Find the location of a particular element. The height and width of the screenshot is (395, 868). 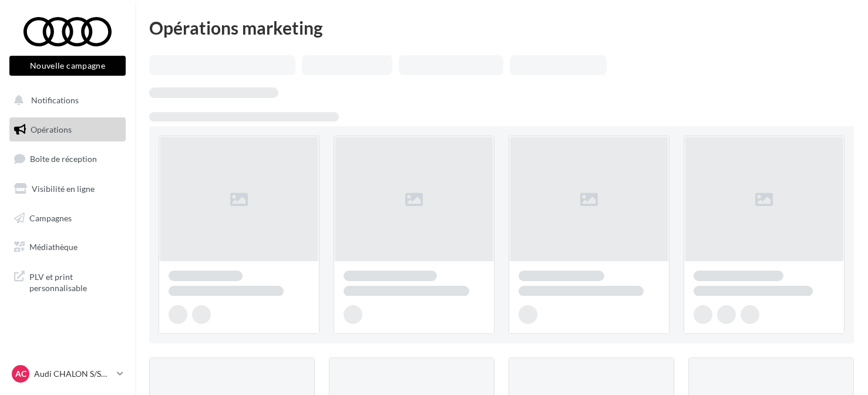

span: Visibilité en ligne is located at coordinates (63, 188).